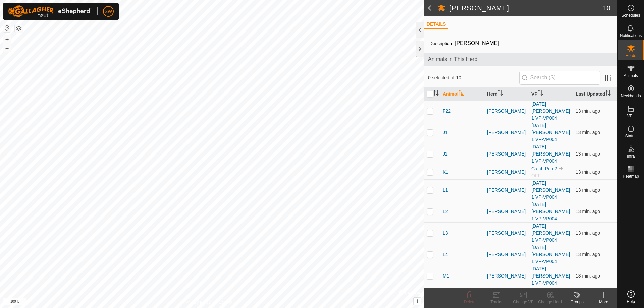 Image resolution: width=644 pixels, height=308 pixels. What do you see at coordinates (445, 190) in the screenshot?
I see `span: L1` at bounding box center [445, 190].